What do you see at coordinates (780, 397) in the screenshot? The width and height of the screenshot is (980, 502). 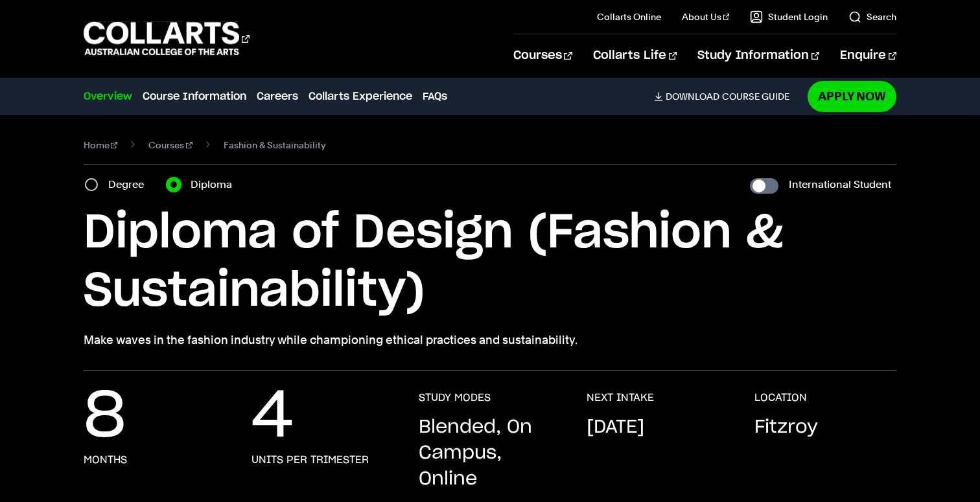 I see `h3: LOCATION` at bounding box center [780, 397].